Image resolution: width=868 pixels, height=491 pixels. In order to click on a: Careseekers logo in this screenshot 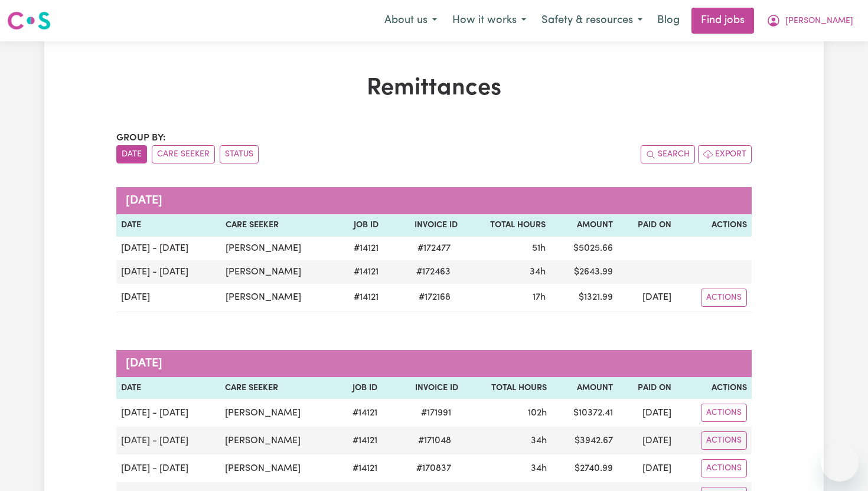, I will do `click(29, 20)`.